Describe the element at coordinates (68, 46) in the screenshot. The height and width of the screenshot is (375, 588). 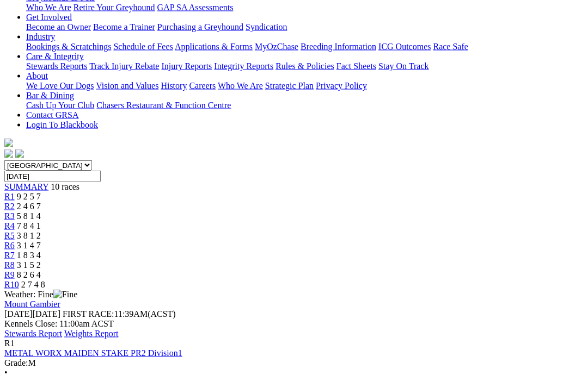
I see `a: Bookings & Scratchings` at that location.